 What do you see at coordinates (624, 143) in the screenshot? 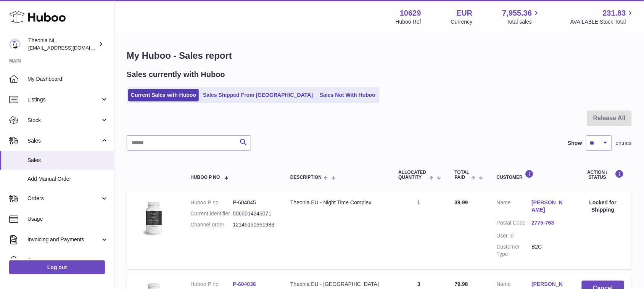
I see `span: entries` at bounding box center [624, 143].